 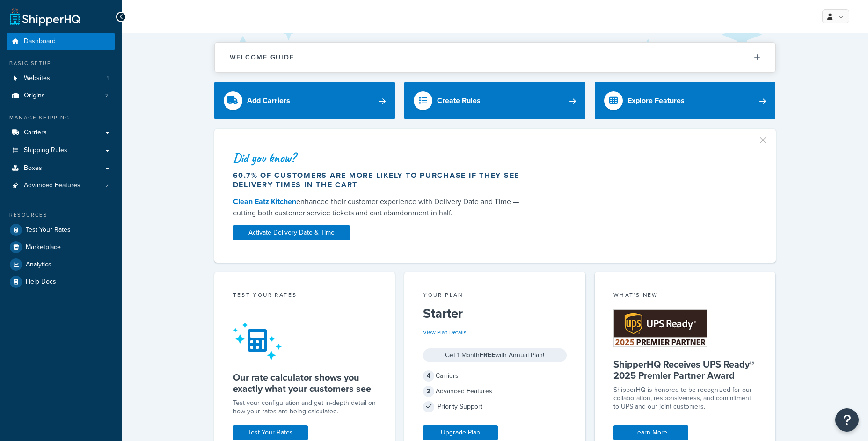 I want to click on a: Analytics, so click(x=61, y=265).